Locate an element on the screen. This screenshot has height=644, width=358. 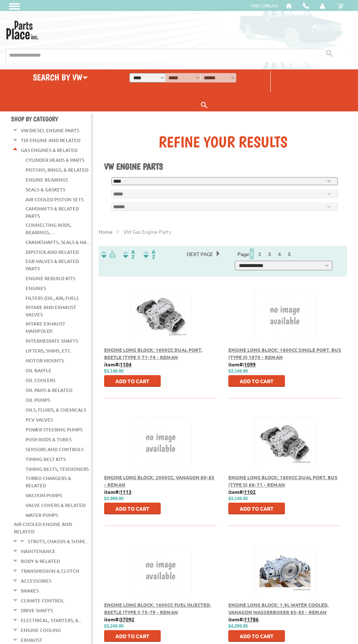
a: Engine Bearings is located at coordinates (46, 180).